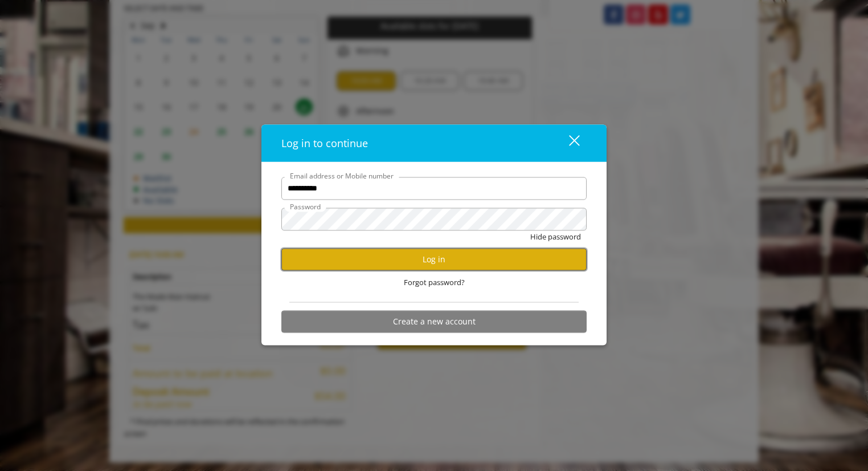  What do you see at coordinates (434, 219) in the screenshot?
I see `input: Password` at bounding box center [434, 219].